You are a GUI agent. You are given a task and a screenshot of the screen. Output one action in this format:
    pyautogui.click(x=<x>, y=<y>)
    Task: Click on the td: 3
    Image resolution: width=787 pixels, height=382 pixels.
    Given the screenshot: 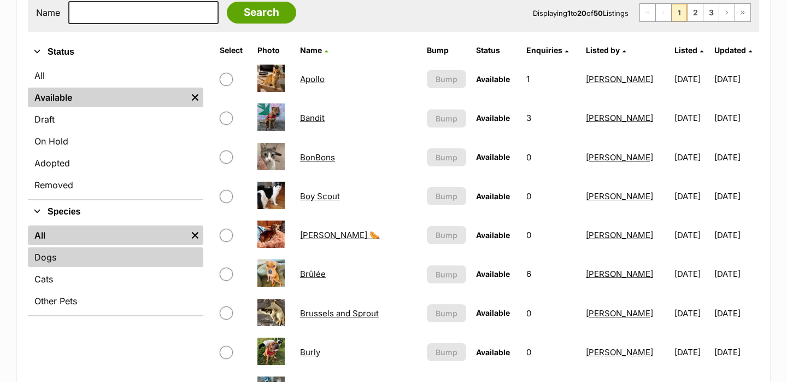 What is the action you would take?
    pyautogui.click(x=551, y=118)
    